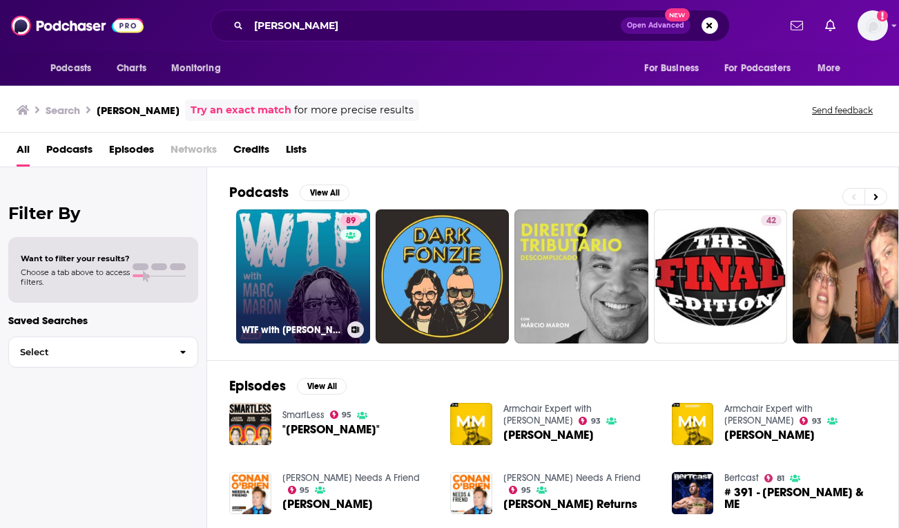 The image size is (899, 528). What do you see at coordinates (671, 68) in the screenshot?
I see `span: For Business` at bounding box center [671, 68].